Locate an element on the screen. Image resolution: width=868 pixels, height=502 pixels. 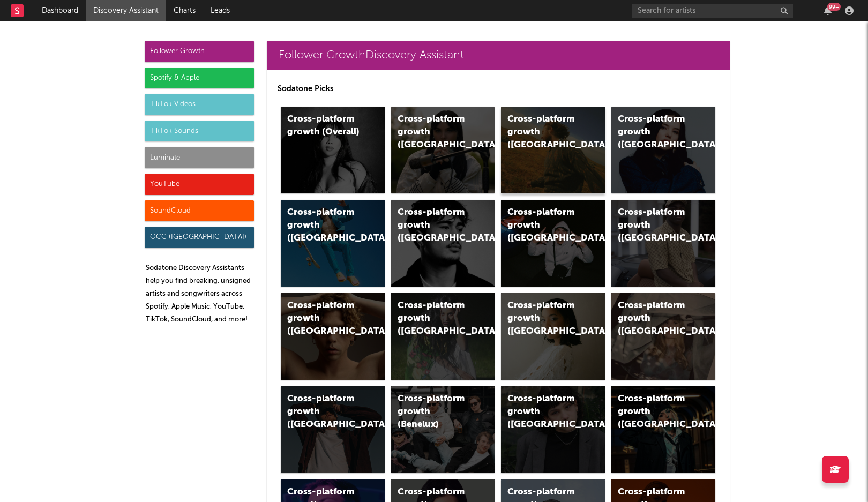
a: Cross-platform growth (Benelux) is located at coordinates (443, 429).